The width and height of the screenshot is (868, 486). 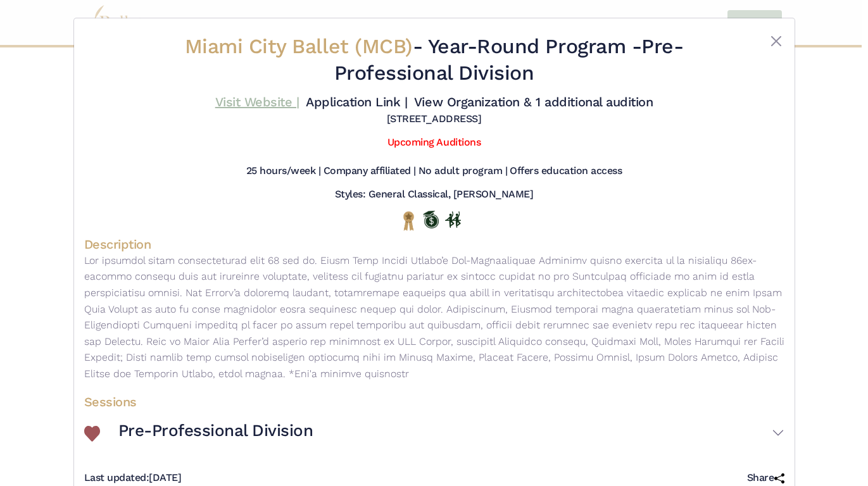 I want to click on a: Application Link |, so click(x=357, y=102).